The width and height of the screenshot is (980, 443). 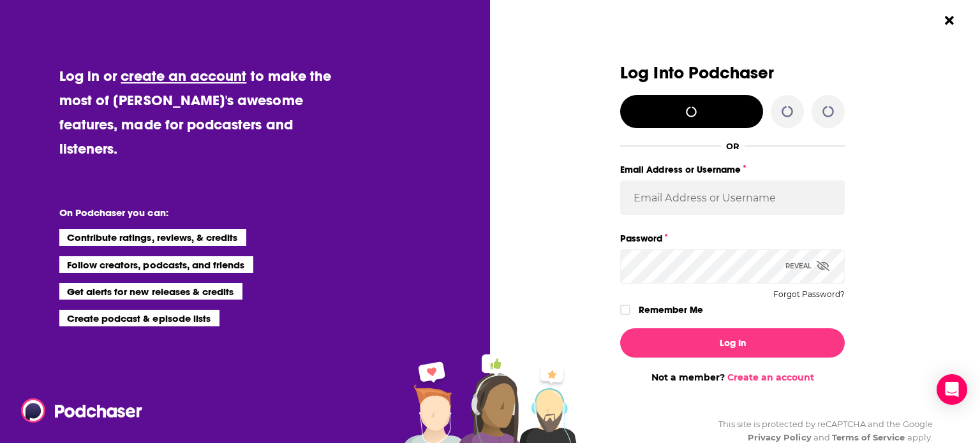 I want to click on li: Get alerts for new releases & credits, so click(x=151, y=292).